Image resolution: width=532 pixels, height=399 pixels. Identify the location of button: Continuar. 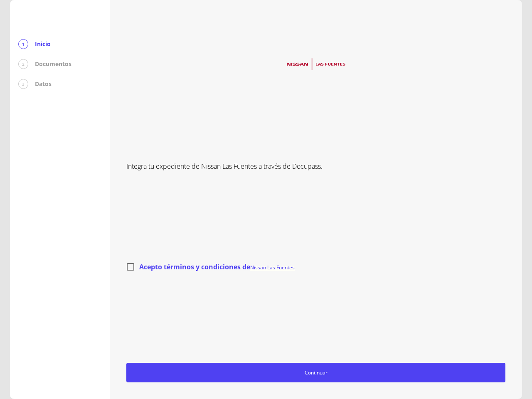
(316, 372).